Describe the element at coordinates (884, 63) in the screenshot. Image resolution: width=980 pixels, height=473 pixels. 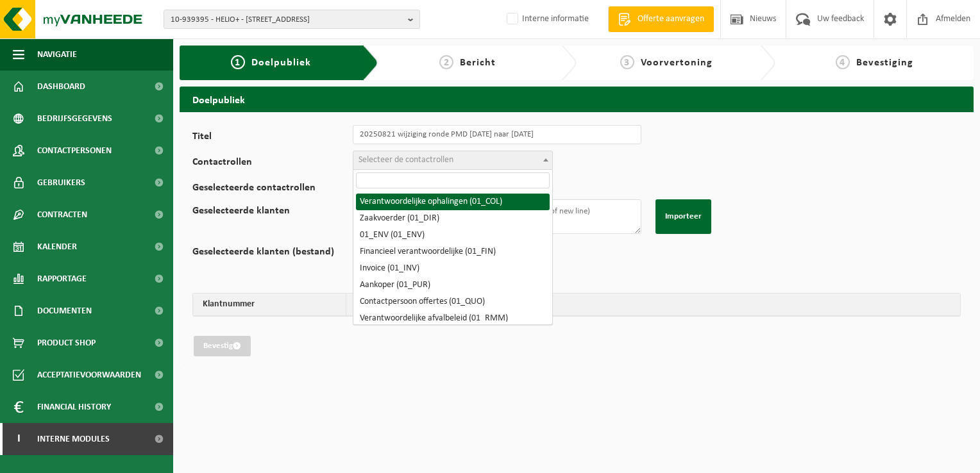
I see `span: Bevestiging` at that location.